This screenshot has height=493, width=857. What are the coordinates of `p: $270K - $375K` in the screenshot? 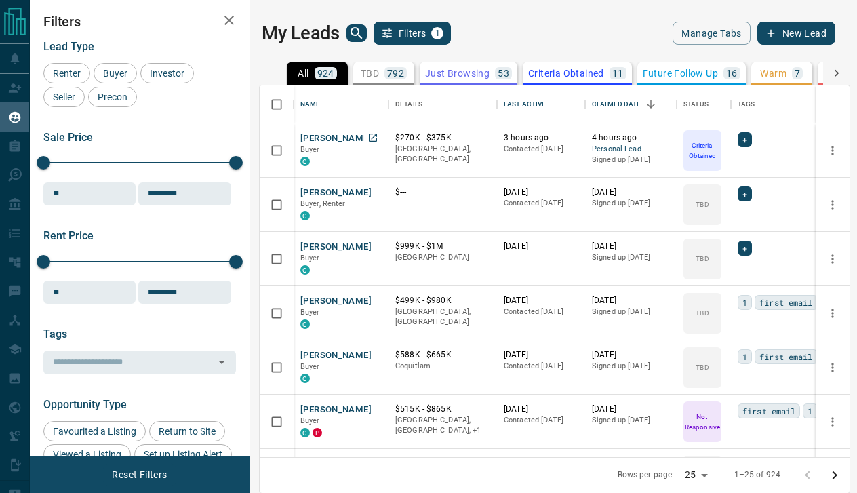 It's located at (443, 138).